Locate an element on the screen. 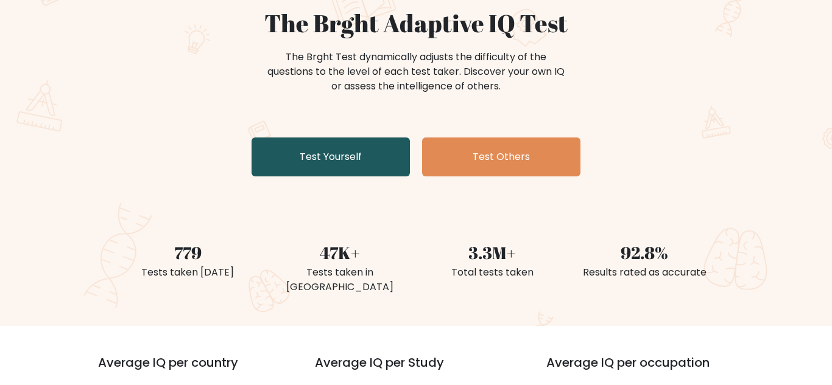 The width and height of the screenshot is (832, 385). div: 779 is located at coordinates (188, 253).